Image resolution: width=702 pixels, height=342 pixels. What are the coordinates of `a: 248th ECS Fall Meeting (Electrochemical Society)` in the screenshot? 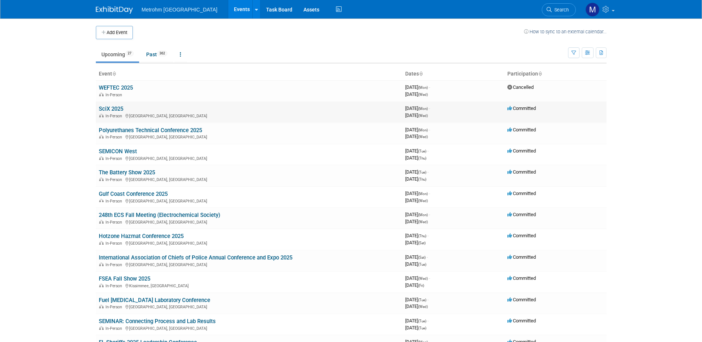 It's located at (160, 215).